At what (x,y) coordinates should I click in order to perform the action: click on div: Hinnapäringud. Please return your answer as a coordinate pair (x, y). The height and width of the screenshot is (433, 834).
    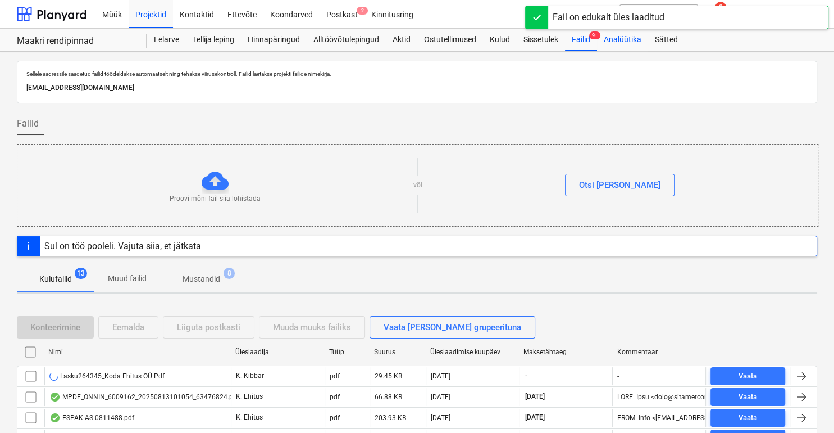
    Looking at the image, I should click on (274, 40).